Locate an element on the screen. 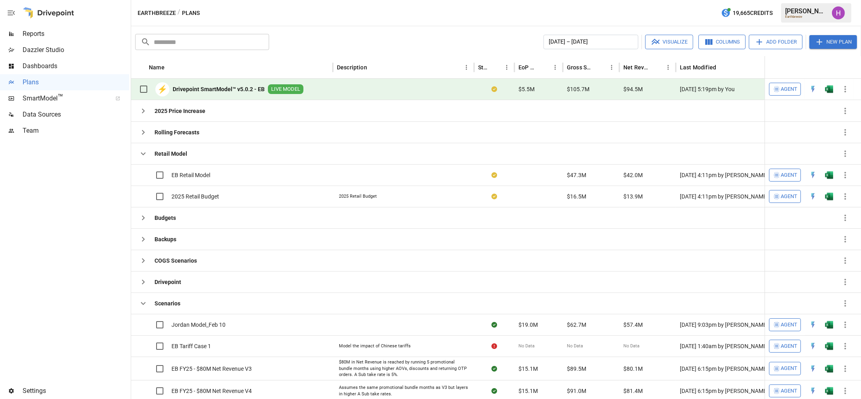 The height and width of the screenshot is (399, 861). b: 2025 Price Increase is located at coordinates (180, 111).